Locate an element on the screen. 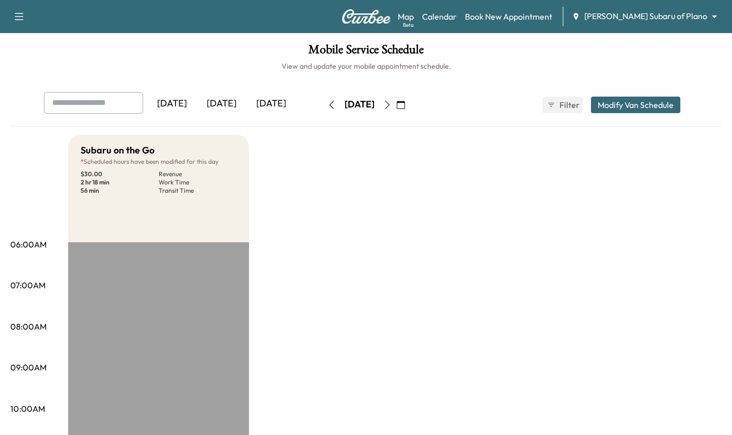 The image size is (732, 435). p: 09:00AM is located at coordinates (28, 367).